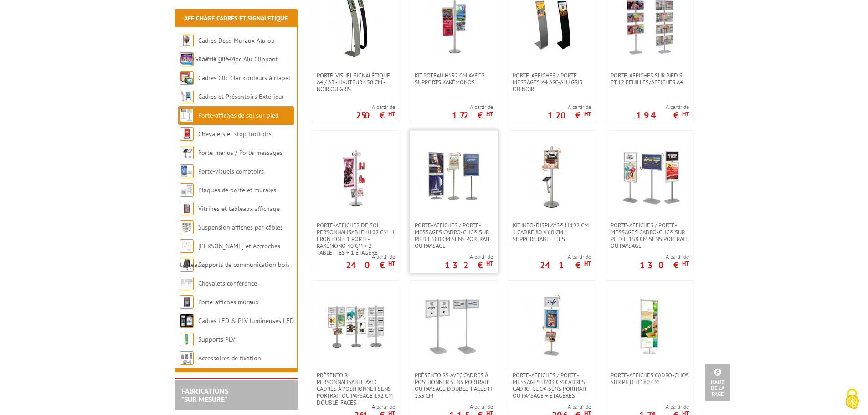 The height and width of the screenshot is (415, 868). I want to click on a: Porte-affiches muraux, so click(228, 302).